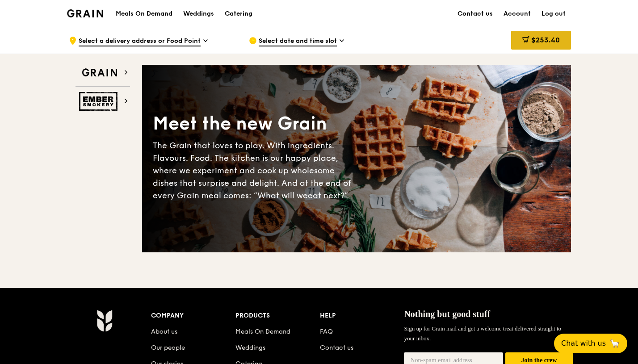 The height and width of the screenshot is (364, 638). Describe the element at coordinates (239, 14) in the screenshot. I see `div: Catering` at that location.